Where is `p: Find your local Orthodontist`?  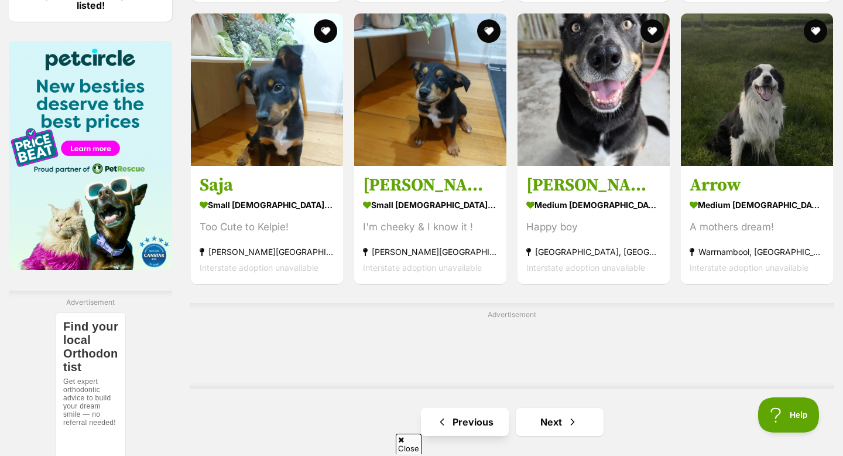 p: Find your local Orthodontist is located at coordinates (35, 35).